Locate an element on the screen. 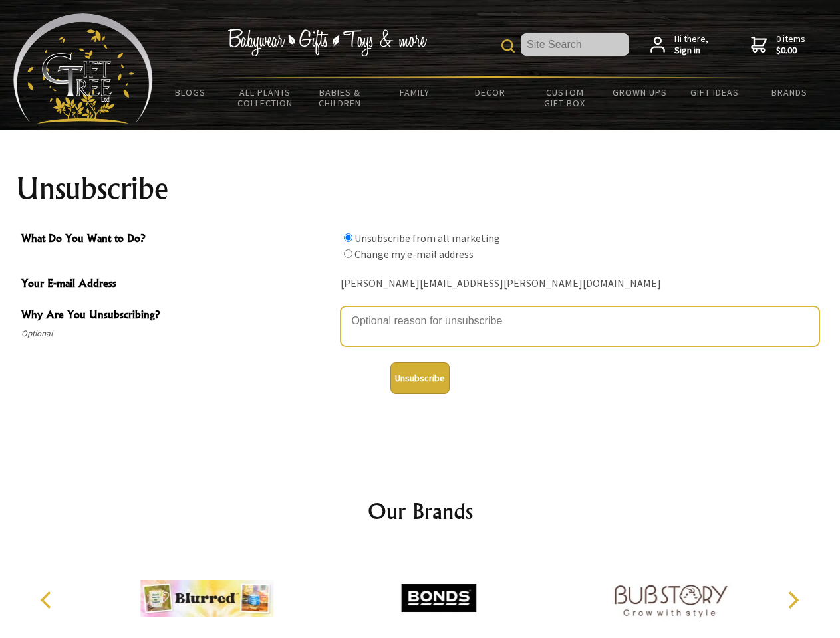 The width and height of the screenshot is (840, 638). strong: $0.00 is located at coordinates (791, 50).